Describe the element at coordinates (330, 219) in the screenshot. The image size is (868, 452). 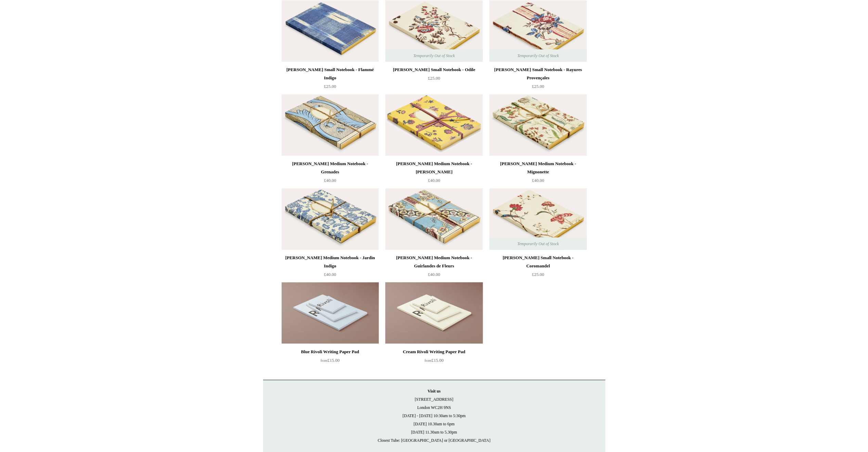
I see `a: Antoinette Poisson Medium Notebook - Jardin Indigo Antoinette Poisson Medium Notebook - Jardin In...` at that location.